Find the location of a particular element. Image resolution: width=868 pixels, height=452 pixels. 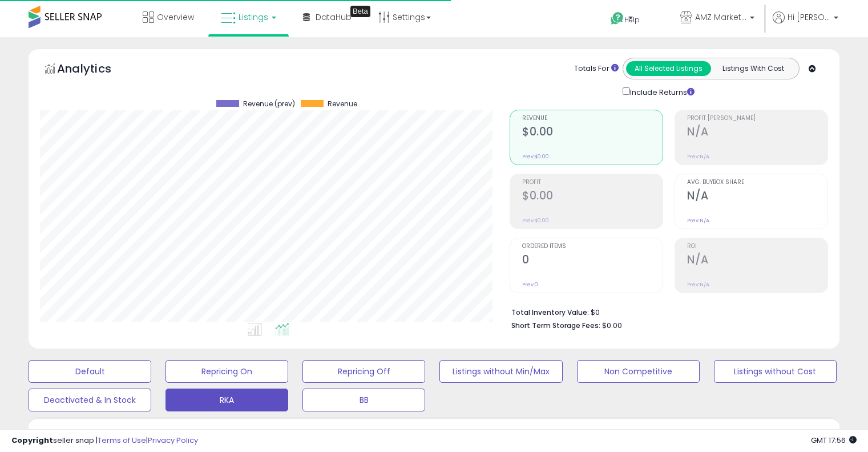

div: Include Returns is located at coordinates (661, 91).